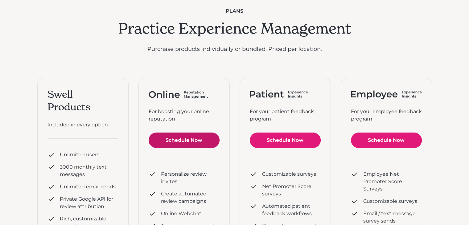 The width and height of the screenshot is (469, 225). What do you see at coordinates (83, 101) in the screenshot?
I see `div: Swell Products` at bounding box center [83, 101].